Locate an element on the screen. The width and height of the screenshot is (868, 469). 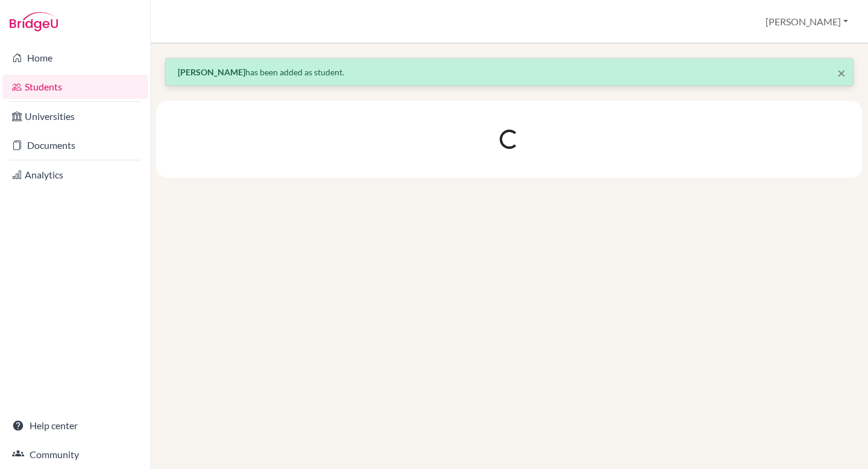
a: Documents is located at coordinates (75, 145).